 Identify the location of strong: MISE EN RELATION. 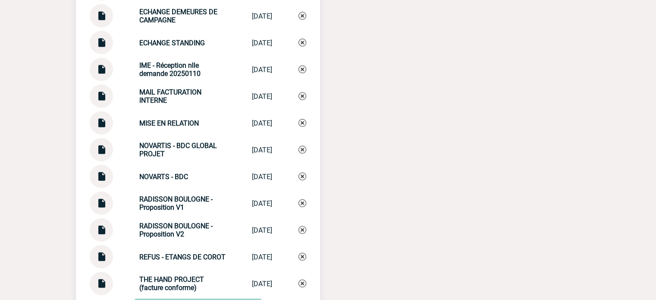
(169, 123).